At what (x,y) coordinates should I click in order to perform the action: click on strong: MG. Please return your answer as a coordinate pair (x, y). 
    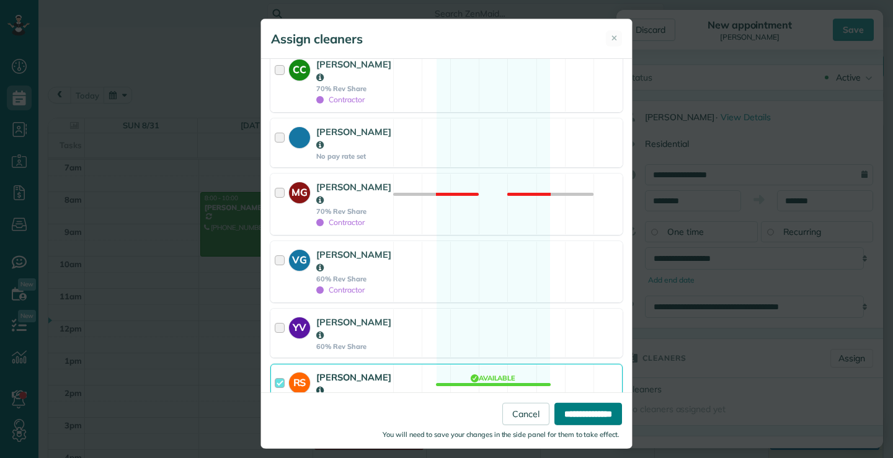
    Looking at the image, I should click on (300, 191).